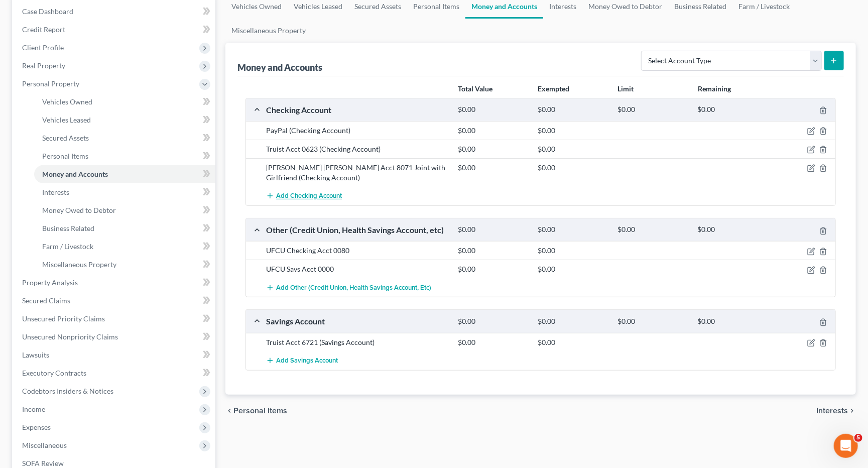  I want to click on span: Secured Assets, so click(66, 138).